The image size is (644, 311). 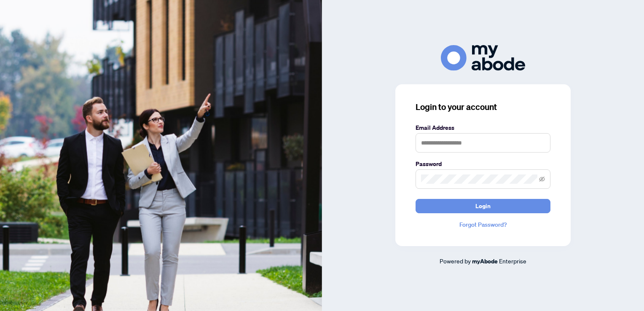 I want to click on h3: Login to your account, so click(x=483, y=107).